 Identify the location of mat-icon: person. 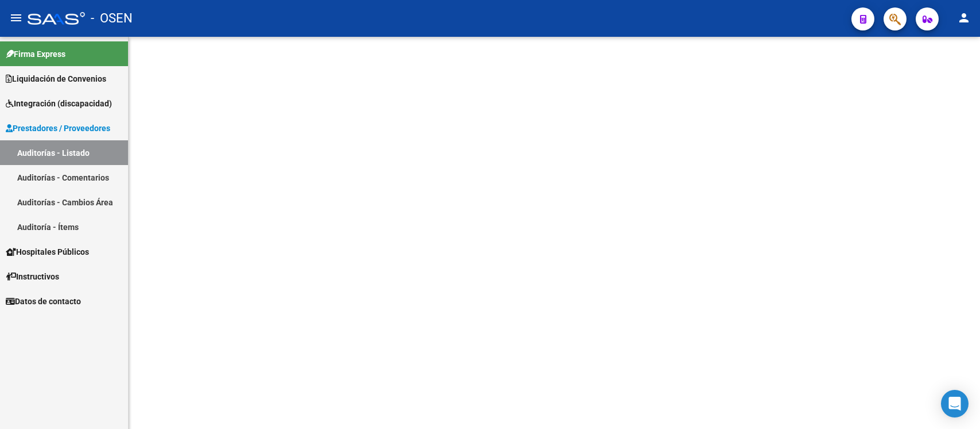
(964, 17).